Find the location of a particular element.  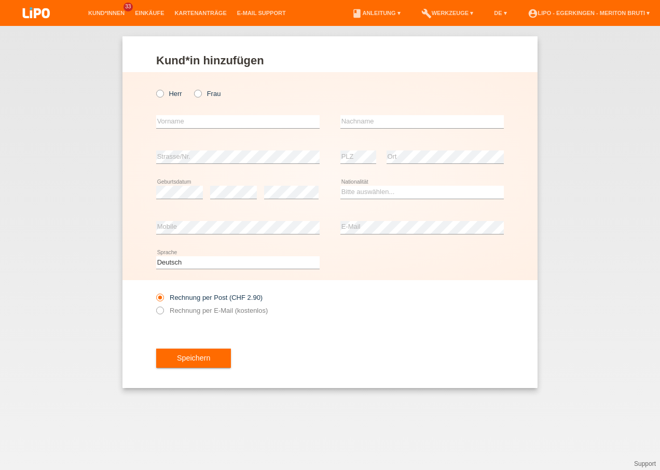

a: buildWerkzeuge ▾ is located at coordinates (447, 13).